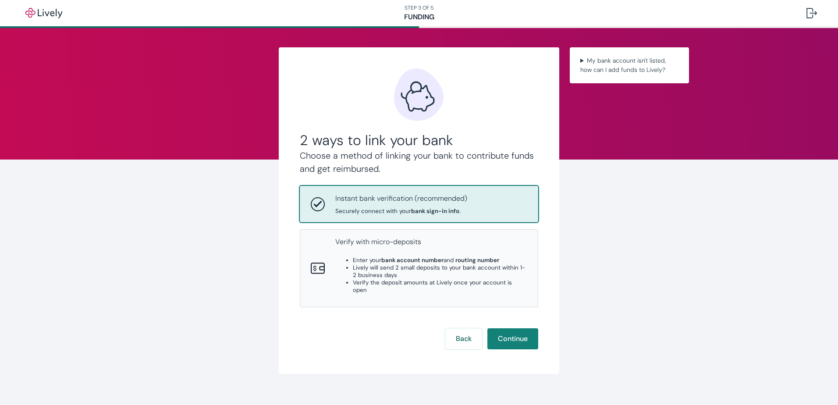 Image resolution: width=838 pixels, height=405 pixels. Describe the element at coordinates (401, 199) in the screenshot. I see `p: Instant bank verification (recommended)` at that location.